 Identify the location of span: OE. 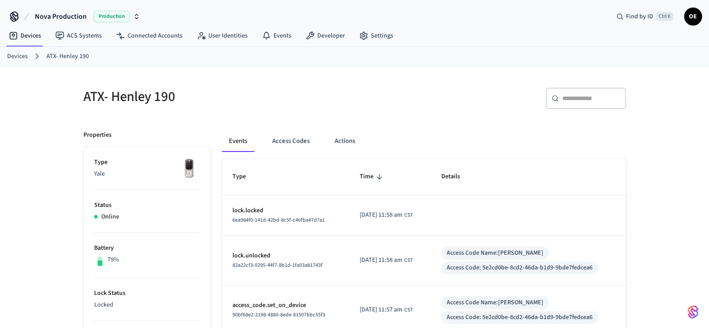
(693, 17).